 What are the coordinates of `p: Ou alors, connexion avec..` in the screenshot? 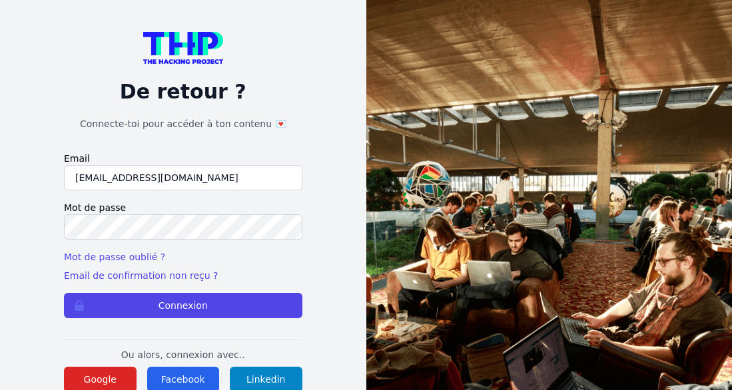 It's located at (183, 355).